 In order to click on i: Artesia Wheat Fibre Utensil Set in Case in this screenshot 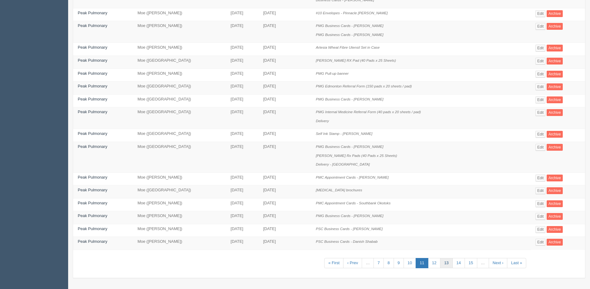, I will do `click(348, 47)`.